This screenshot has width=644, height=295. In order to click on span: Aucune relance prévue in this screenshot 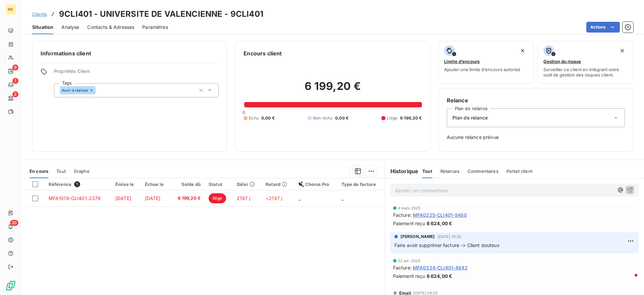, I will do `click(536, 137)`.